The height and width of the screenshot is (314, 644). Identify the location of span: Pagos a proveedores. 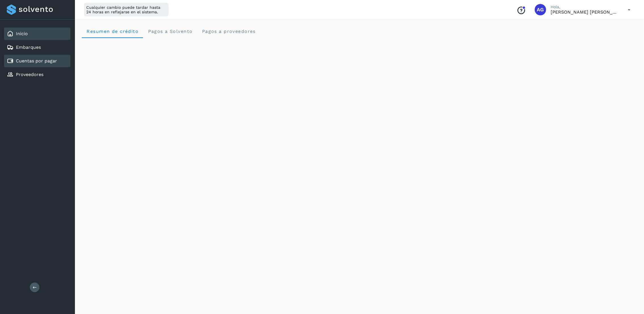
(229, 31).